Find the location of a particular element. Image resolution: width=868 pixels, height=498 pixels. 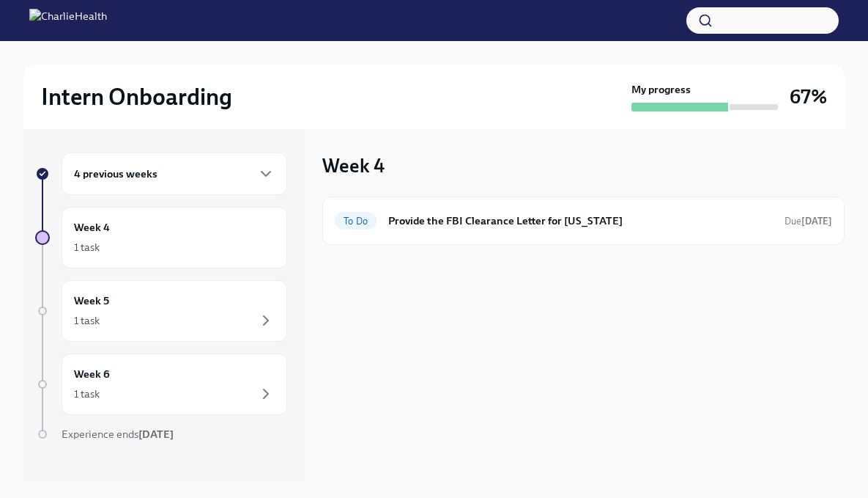

span: To Do is located at coordinates (355, 220).